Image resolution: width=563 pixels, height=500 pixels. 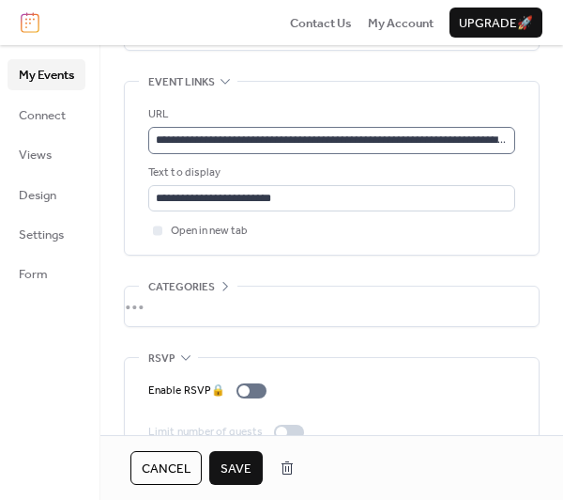 I want to click on button: Save, so click(x=236, y=468).